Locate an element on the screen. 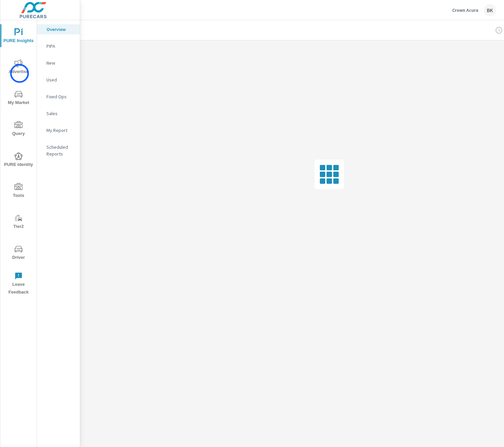 The height and width of the screenshot is (447, 504). span: PURE Insights is located at coordinates (18, 36).